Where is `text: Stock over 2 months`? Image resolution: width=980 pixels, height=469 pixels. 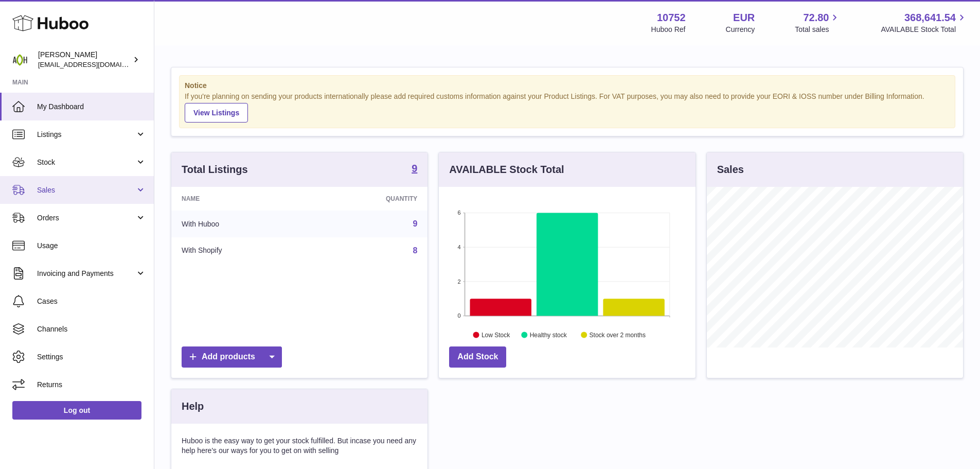
text: Stock over 2 months is located at coordinates (617, 334).